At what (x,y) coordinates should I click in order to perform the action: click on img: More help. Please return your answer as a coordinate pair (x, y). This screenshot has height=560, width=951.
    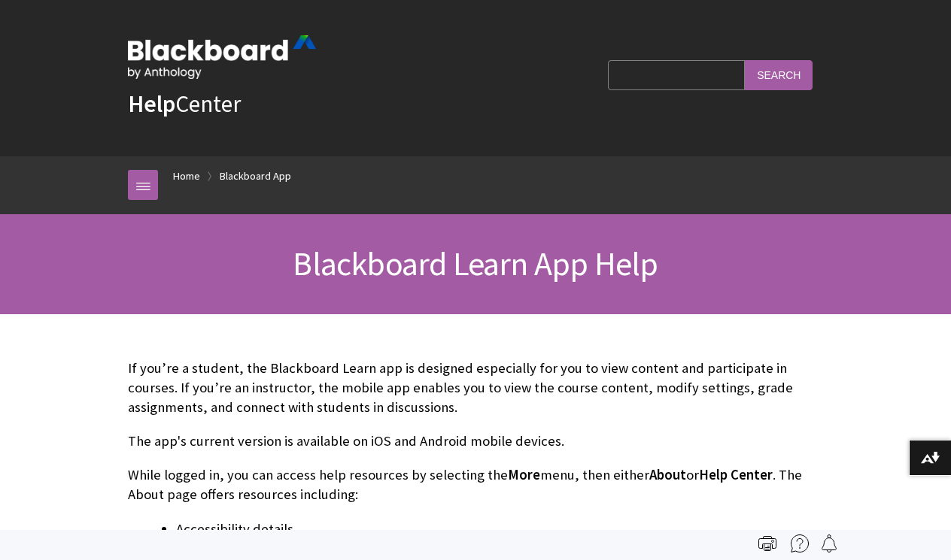
    Looking at the image, I should click on (800, 544).